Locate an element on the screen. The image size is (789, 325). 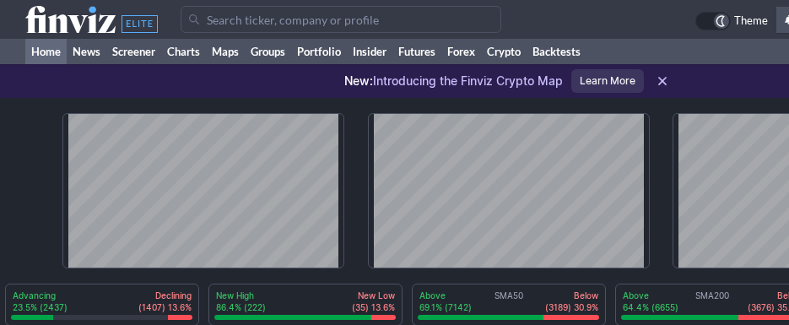
p: 64.4% (6655) is located at coordinates (650, 307).